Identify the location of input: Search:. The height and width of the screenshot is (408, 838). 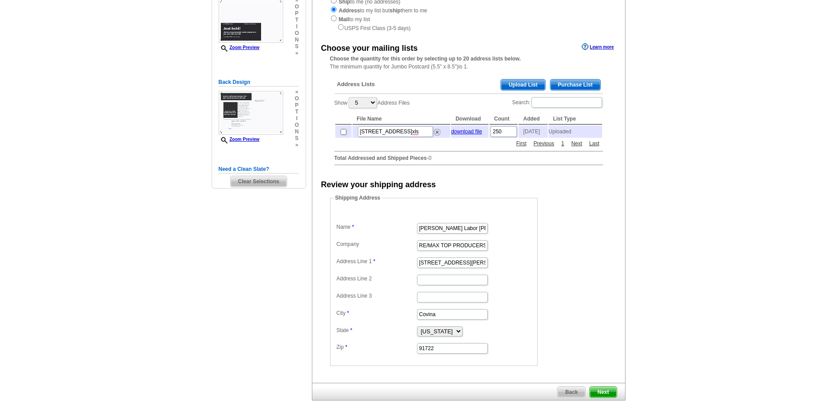
(567, 103).